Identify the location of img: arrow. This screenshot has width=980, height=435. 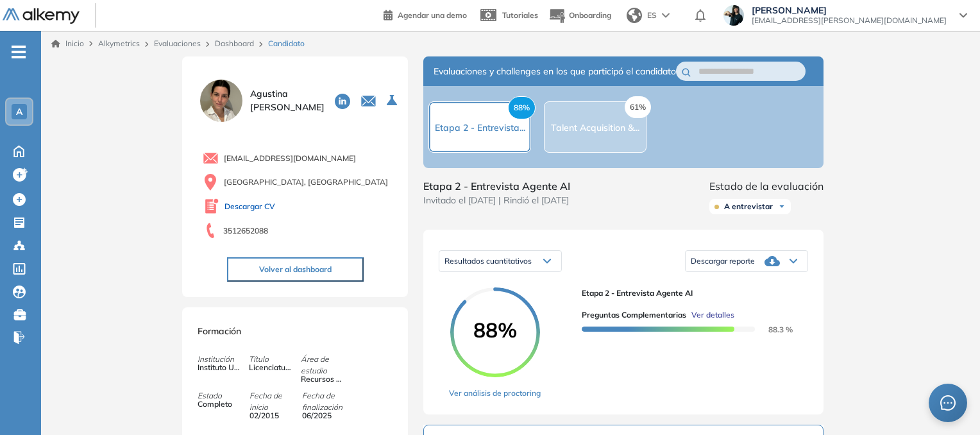
(666, 15).